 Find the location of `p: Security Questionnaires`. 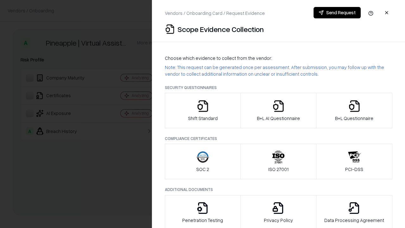

p: Security Questionnaires is located at coordinates (278, 87).